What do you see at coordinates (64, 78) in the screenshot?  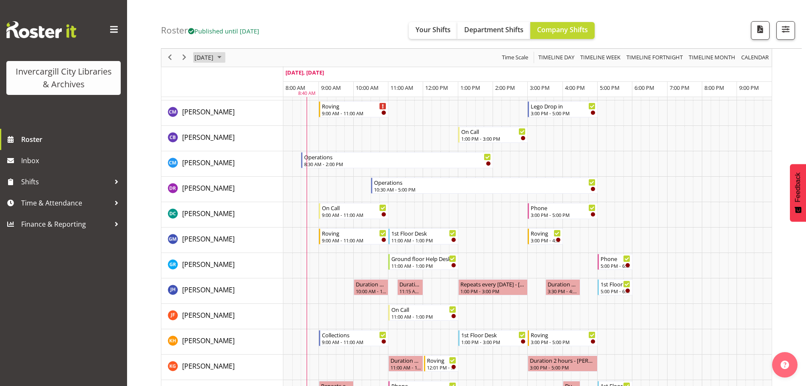 I see `div: Invercargill City Libraries & Archives` at bounding box center [64, 78].